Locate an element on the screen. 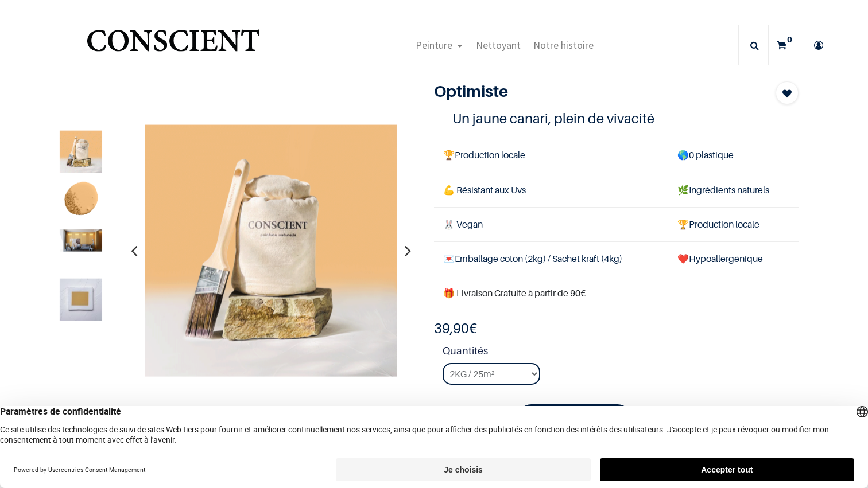 The height and width of the screenshot is (488, 868). span: 💪 Résistant aux Uvs is located at coordinates (484, 190).